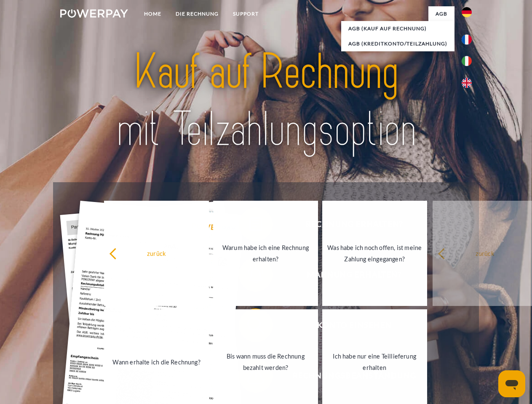 The image size is (532, 404). Describe the element at coordinates (94, 14) in the screenshot. I see `img: logo-powerpay-white.svg` at that location.